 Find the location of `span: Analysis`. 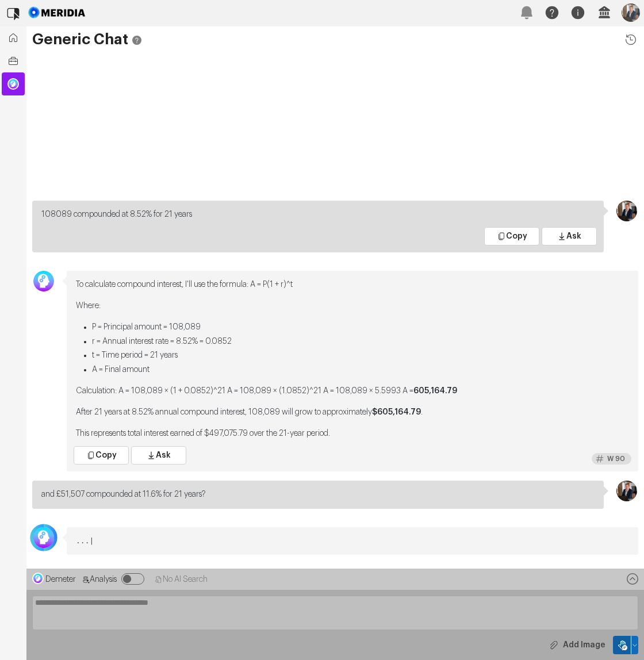

span: Analysis is located at coordinates (103, 580).